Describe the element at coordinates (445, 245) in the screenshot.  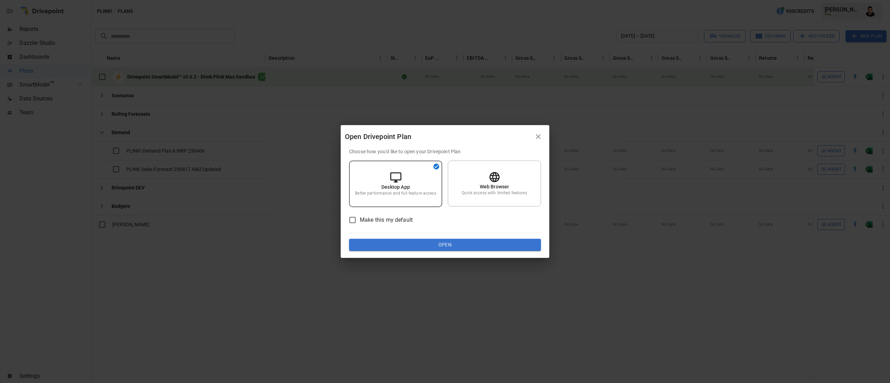
I see `button: Open` at that location.